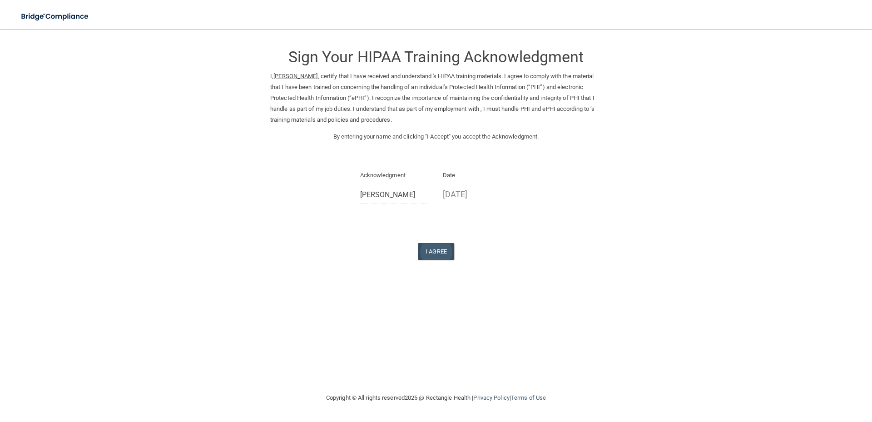 This screenshot has width=872, height=422. I want to click on img: bridge_compliance_login_screen.278c3ca4.svg, so click(55, 16).